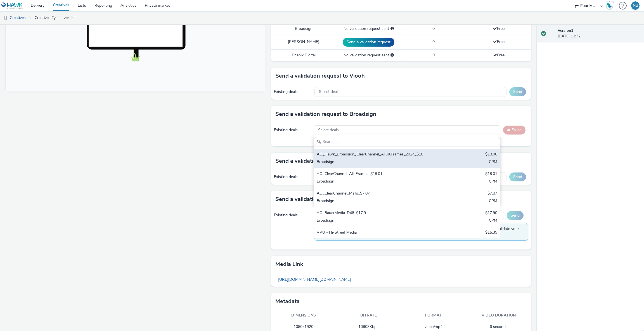 The image size is (644, 331). I want to click on h3: Send a validation request to Viooh, so click(320, 76).